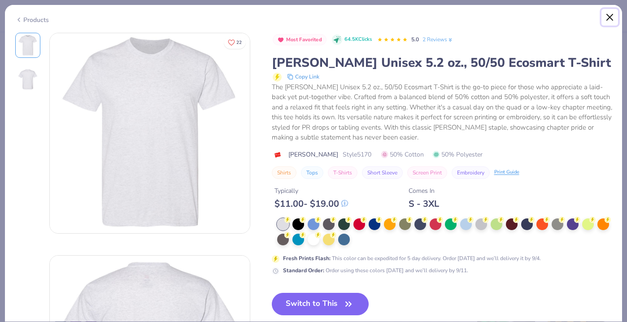  I want to click on span: 50% Polyester, so click(458, 154).